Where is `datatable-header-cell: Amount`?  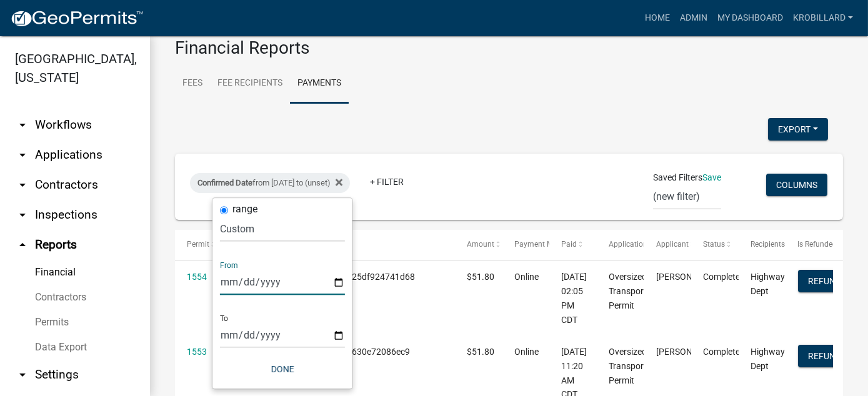 datatable-header-cell: Amount is located at coordinates (479, 245).